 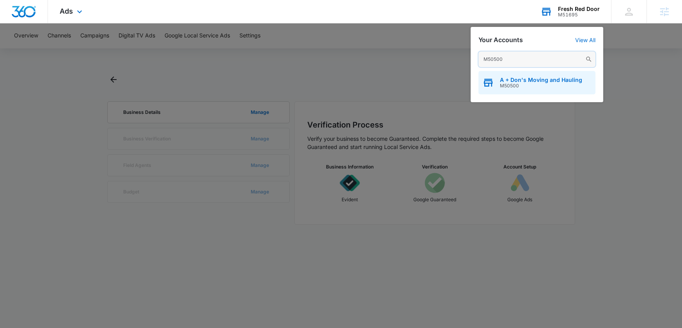 What do you see at coordinates (585, 40) in the screenshot?
I see `a: View All` at bounding box center [585, 40].